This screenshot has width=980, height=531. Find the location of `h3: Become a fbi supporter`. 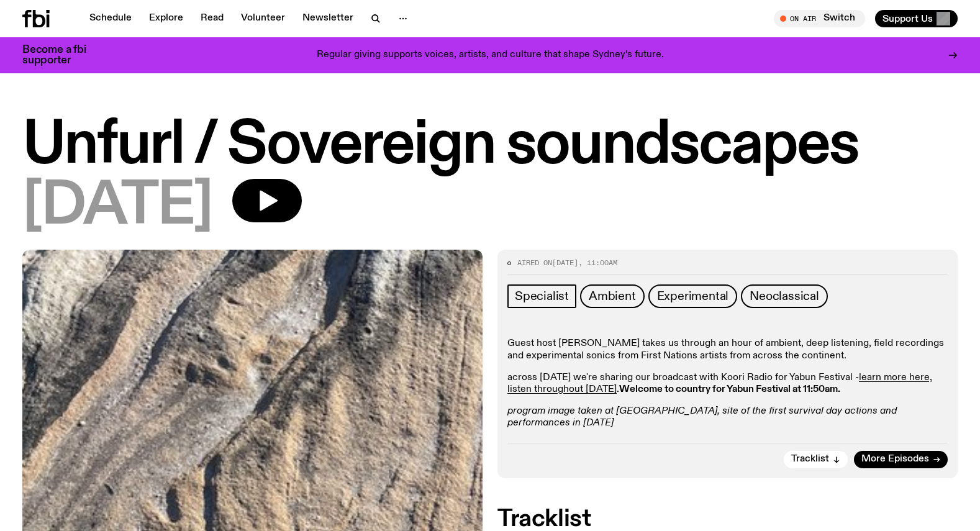

h3: Become a fbi supporter is located at coordinates (62, 55).